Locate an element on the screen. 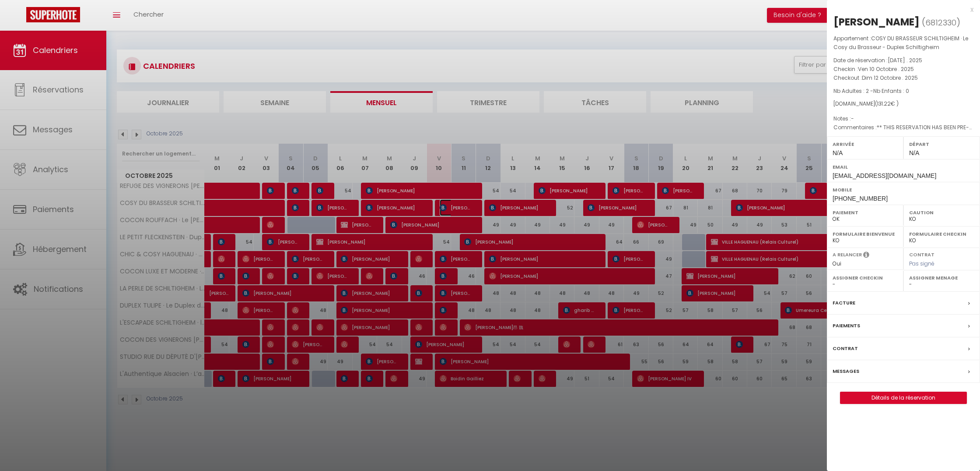 This screenshot has height=471, width=980. span: Pas signé is located at coordinates (922, 263).